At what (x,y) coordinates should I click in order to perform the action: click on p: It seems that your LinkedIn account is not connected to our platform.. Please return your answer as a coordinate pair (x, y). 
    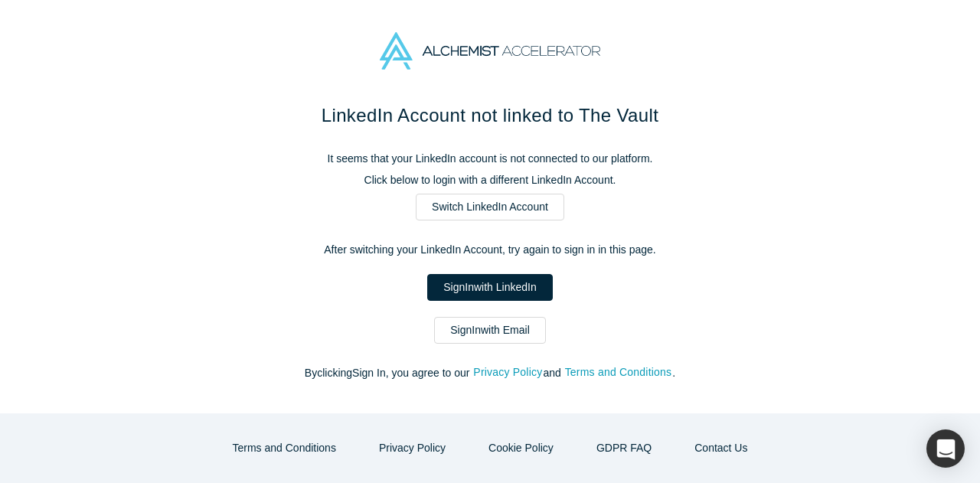
    Looking at the image, I should click on (490, 158).